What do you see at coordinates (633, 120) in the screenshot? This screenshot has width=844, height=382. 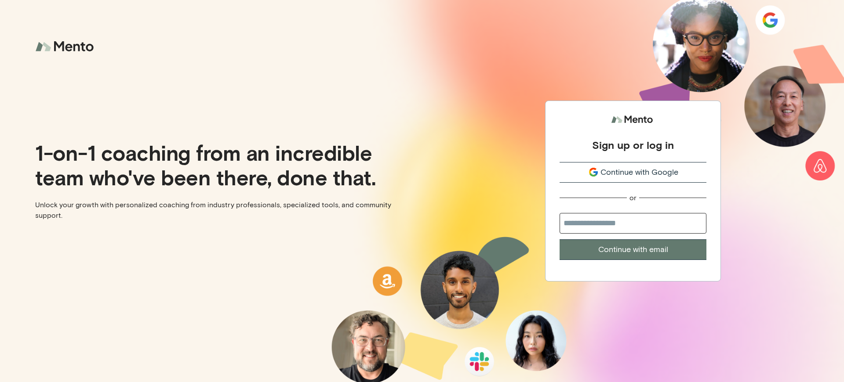 I see `img: logo.svg` at bounding box center [633, 120].